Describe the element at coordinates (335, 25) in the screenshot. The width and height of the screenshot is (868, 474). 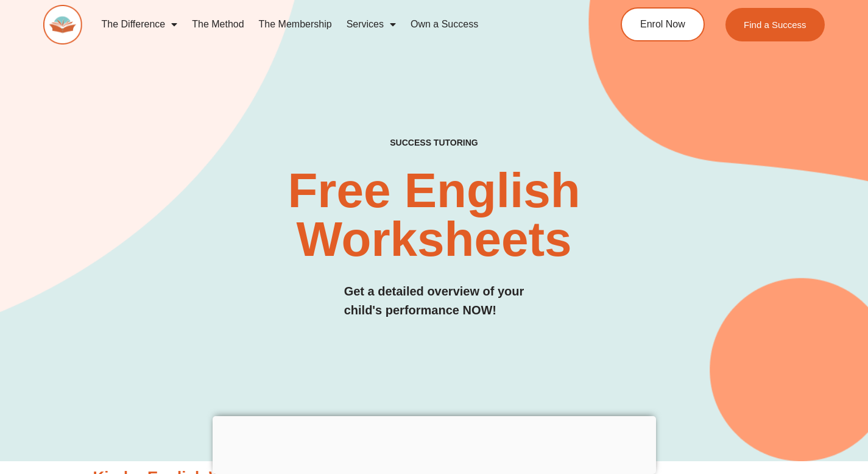
I see `nav: Menu` at that location.